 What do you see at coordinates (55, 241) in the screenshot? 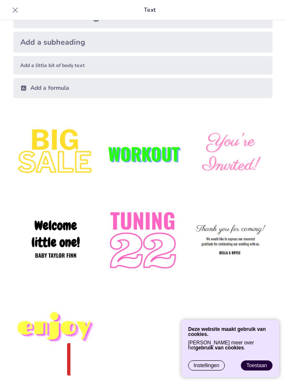
I see `img: 4.jpeg` at bounding box center [55, 241].